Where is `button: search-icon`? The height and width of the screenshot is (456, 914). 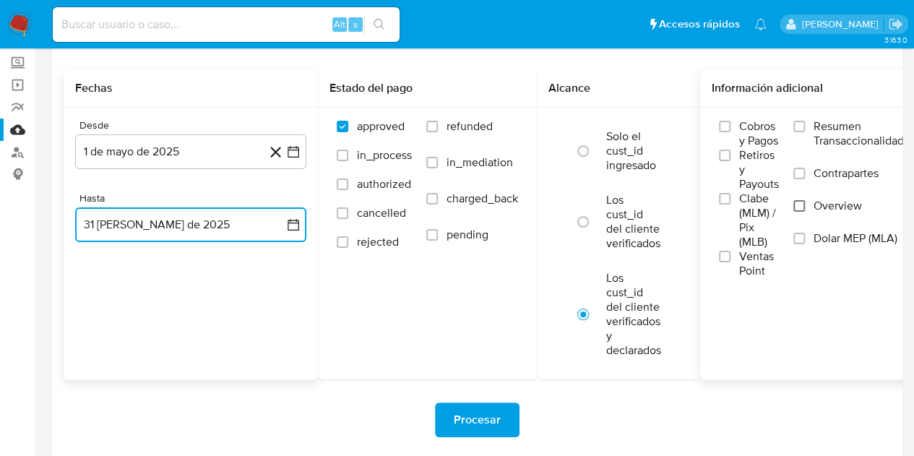 button: search-icon is located at coordinates (379, 25).